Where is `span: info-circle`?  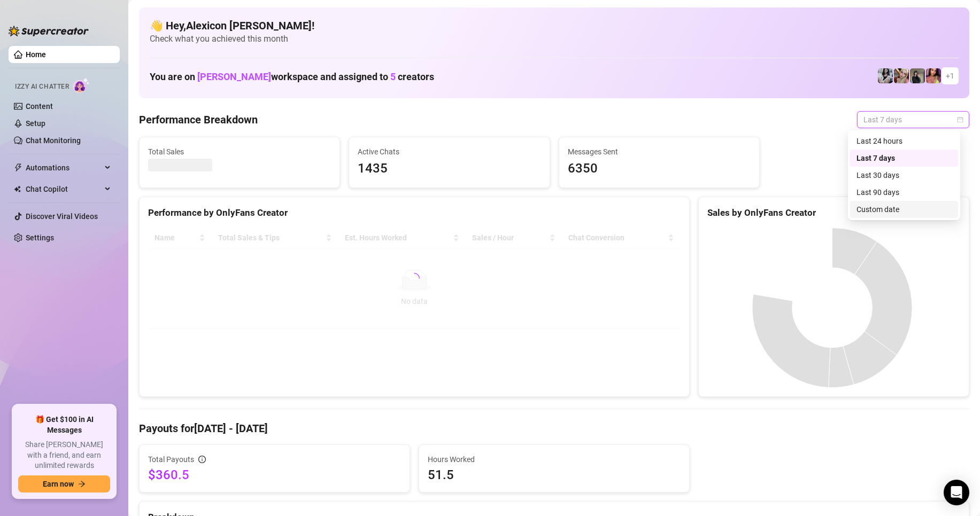
span: info-circle is located at coordinates (202, 459).